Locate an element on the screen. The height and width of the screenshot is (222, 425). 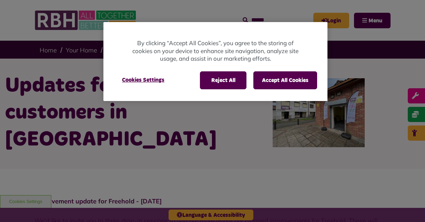
p: By clicking “Accept All Cookies”, you agree to the storing of cookies on your device to enhance s... is located at coordinates (215, 51).